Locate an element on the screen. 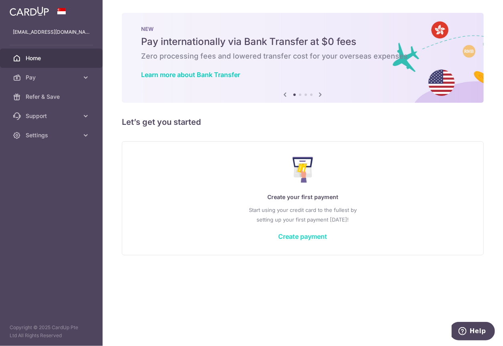  p: Create your first payment is located at coordinates (303, 197).